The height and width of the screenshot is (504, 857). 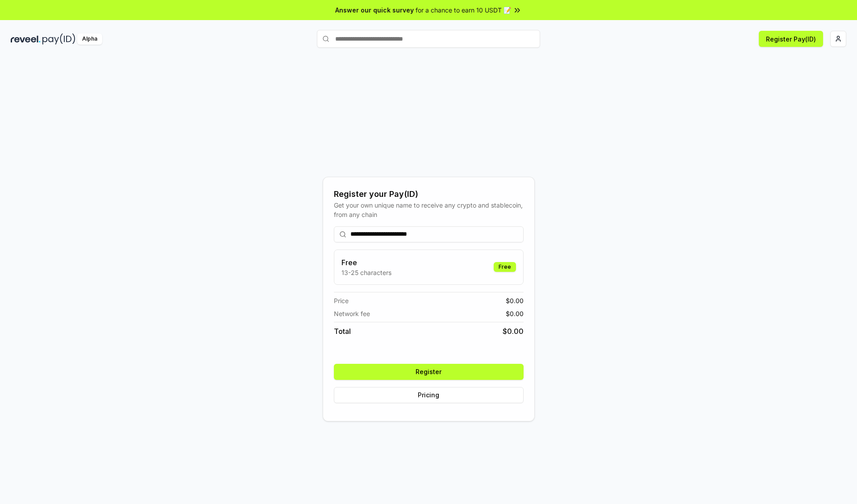 What do you see at coordinates (375, 10) in the screenshot?
I see `span: Answer our quick survey` at bounding box center [375, 10].